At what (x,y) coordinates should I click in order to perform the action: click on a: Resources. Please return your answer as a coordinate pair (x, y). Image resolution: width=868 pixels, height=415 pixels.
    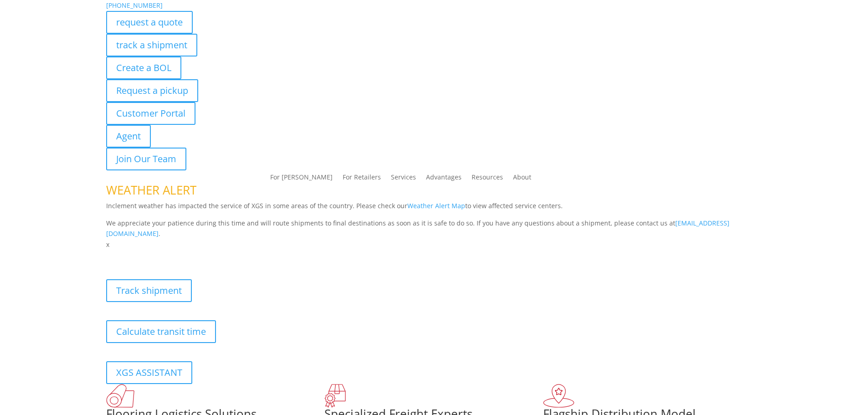
    Looking at the image, I should click on (487, 179).